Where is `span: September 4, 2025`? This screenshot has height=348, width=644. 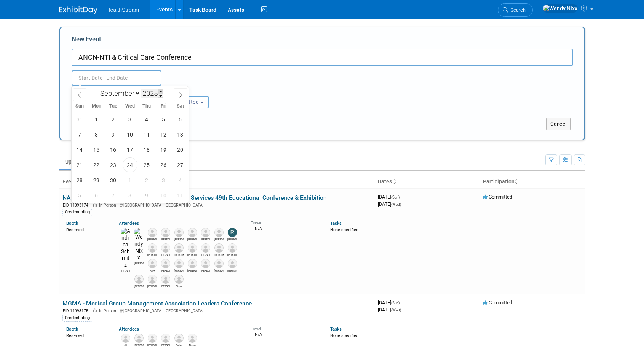 span: September 4, 2025 is located at coordinates (147, 119).